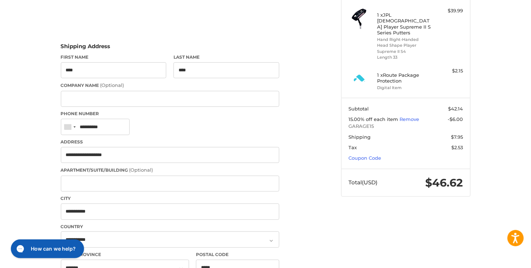 The image size is (531, 268). Describe the element at coordinates (365, 158) in the screenshot. I see `a: Coupon Code` at that location.